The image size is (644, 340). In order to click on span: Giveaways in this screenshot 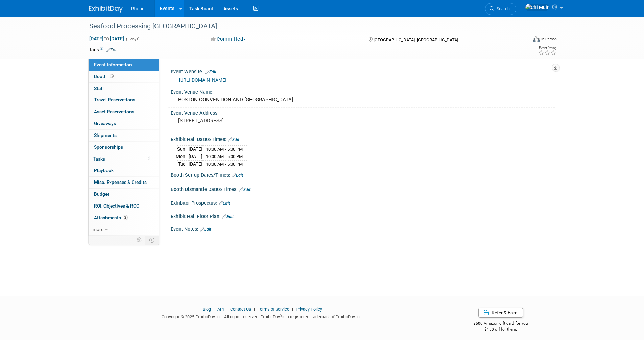, I will do `click(105, 123)`.